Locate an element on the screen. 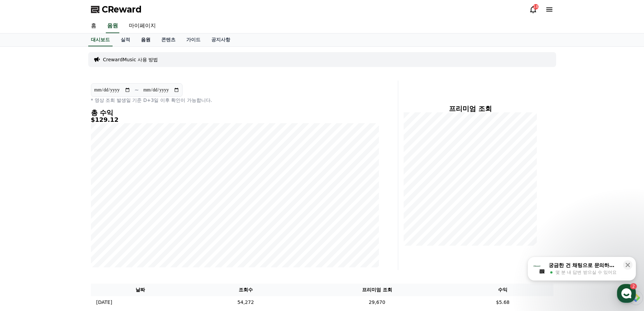  td: 54,272 is located at coordinates (246, 302).